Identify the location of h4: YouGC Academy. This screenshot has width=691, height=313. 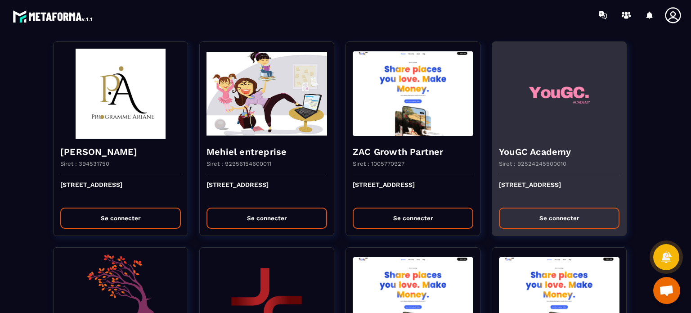
(559, 152).